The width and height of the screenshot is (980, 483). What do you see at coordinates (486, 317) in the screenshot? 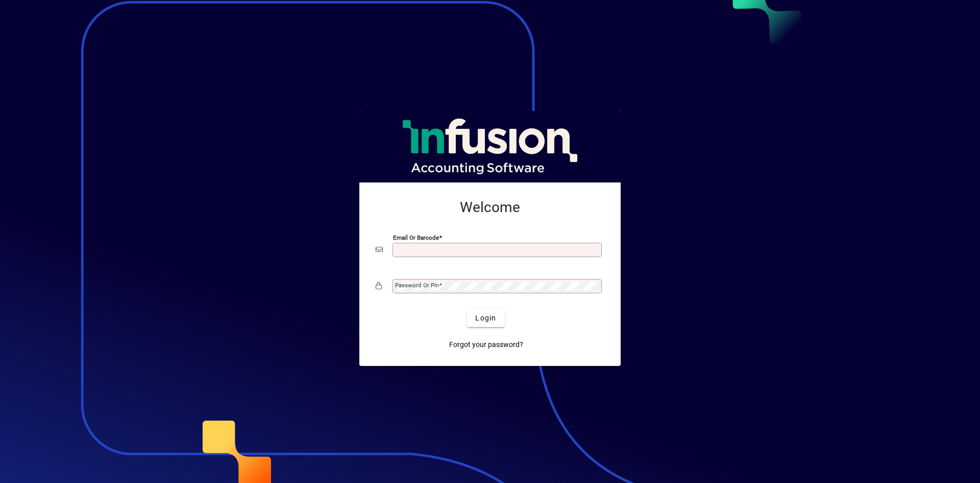
I see `span: Login` at bounding box center [486, 317].